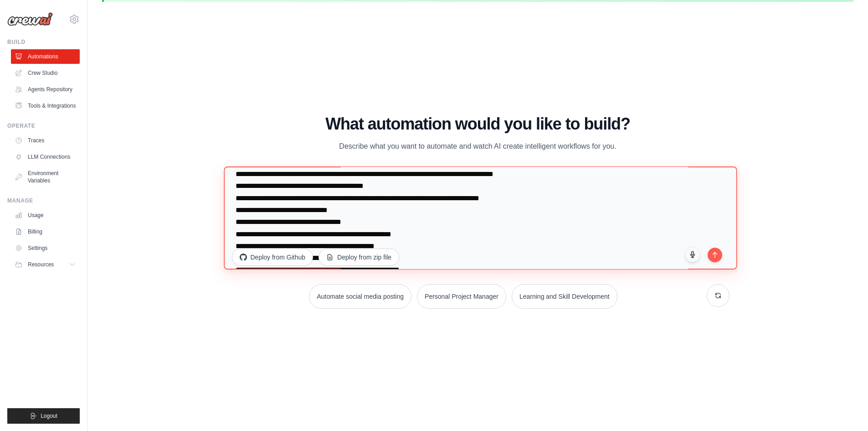 This screenshot has height=431, width=868. I want to click on button: Deploy from Github, so click(273, 257).